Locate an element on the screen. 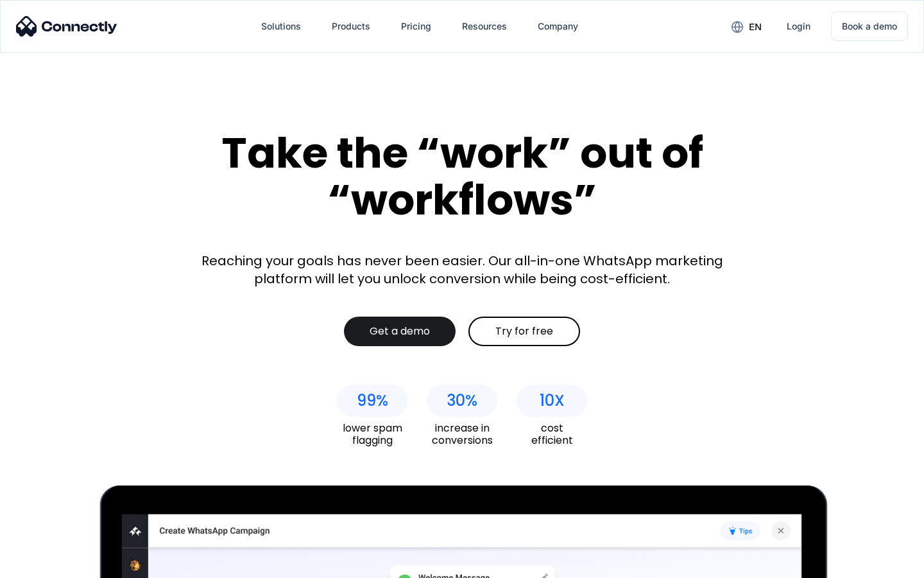  a: Try for free is located at coordinates (524, 331).